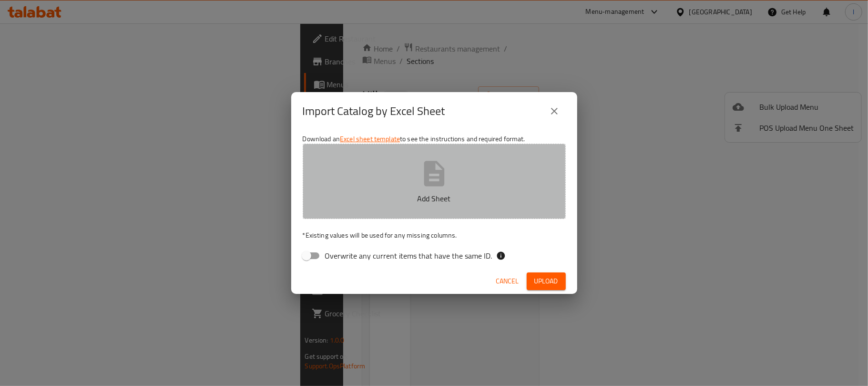 The width and height of the screenshot is (868, 386). I want to click on h2: Import Catalog by Excel Sheet, so click(374, 111).